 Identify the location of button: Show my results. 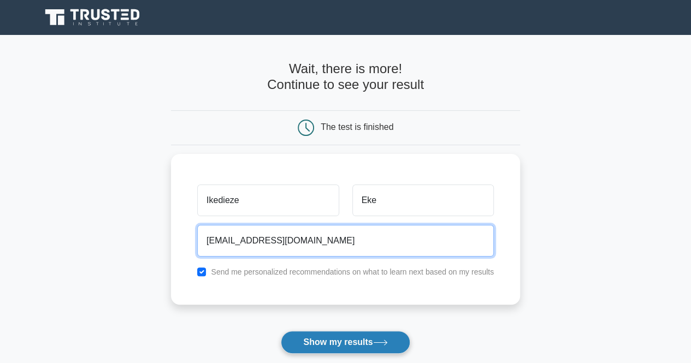
(345, 342).